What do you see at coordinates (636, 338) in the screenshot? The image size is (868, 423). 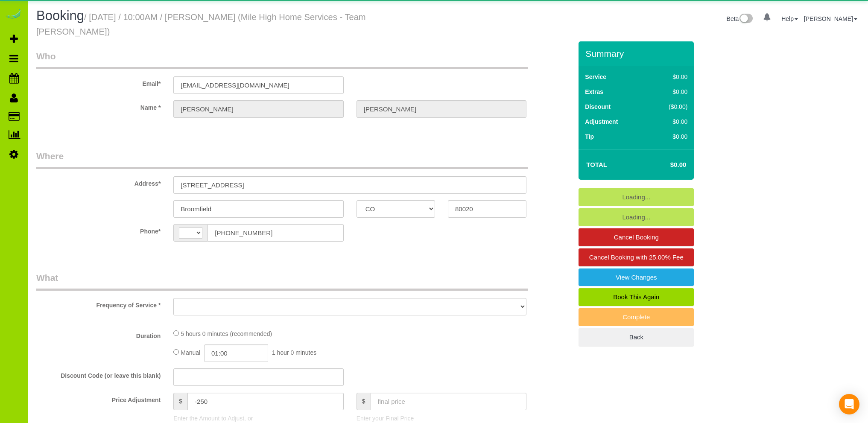 I see `a: Back` at bounding box center [636, 338].